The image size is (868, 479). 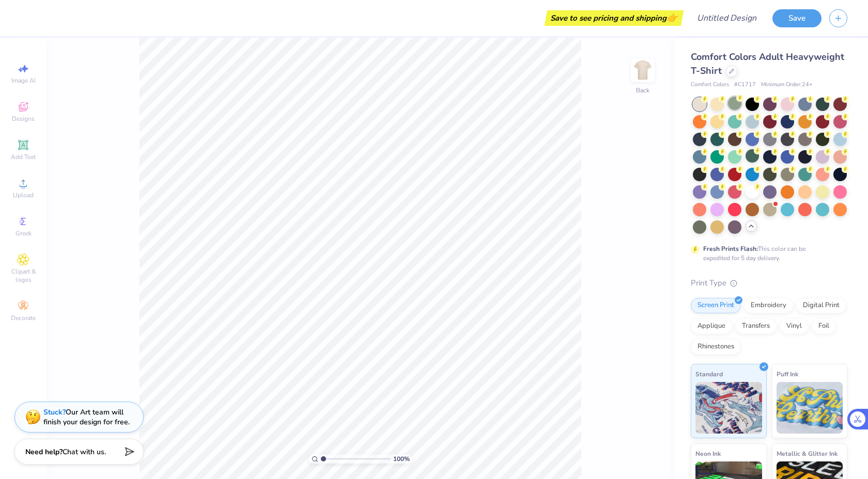 What do you see at coordinates (709, 374) in the screenshot?
I see `span: Standard` at bounding box center [709, 374].